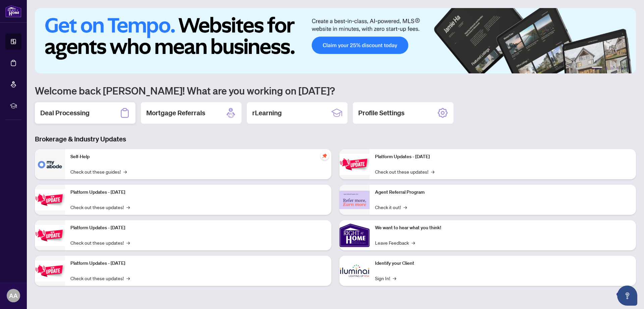 Image resolution: width=644 pixels, height=309 pixels. What do you see at coordinates (607, 68) in the screenshot?
I see `button: 2` at bounding box center [607, 68].